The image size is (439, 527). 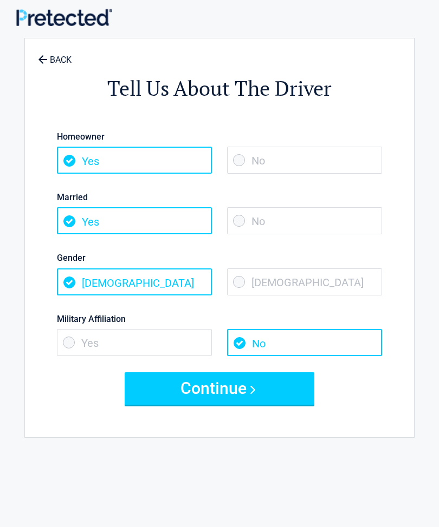 What do you see at coordinates (64, 17) in the screenshot?
I see `img: Main Logo` at bounding box center [64, 17].